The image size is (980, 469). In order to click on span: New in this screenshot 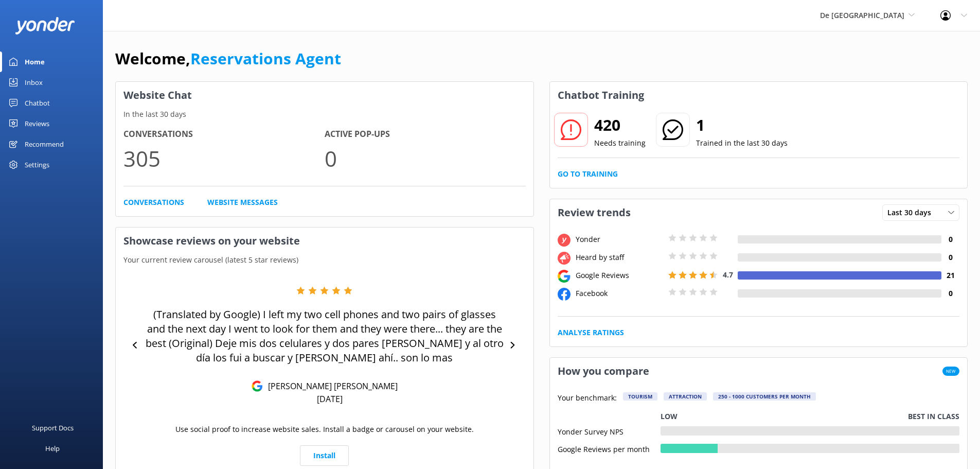, I will do `click(951, 371)`.